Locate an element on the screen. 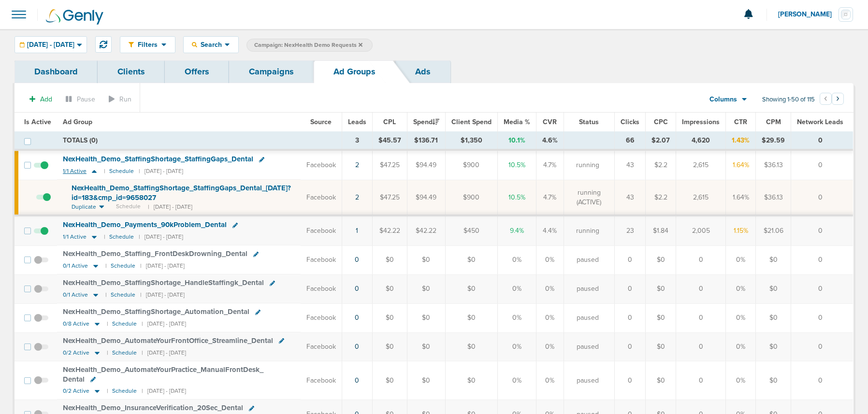  span: paused is located at coordinates (588, 381).